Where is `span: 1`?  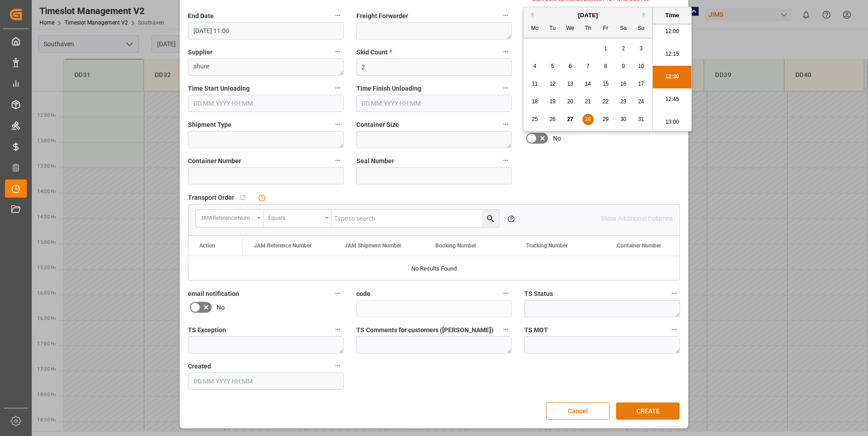 span: 1 is located at coordinates (605, 49).